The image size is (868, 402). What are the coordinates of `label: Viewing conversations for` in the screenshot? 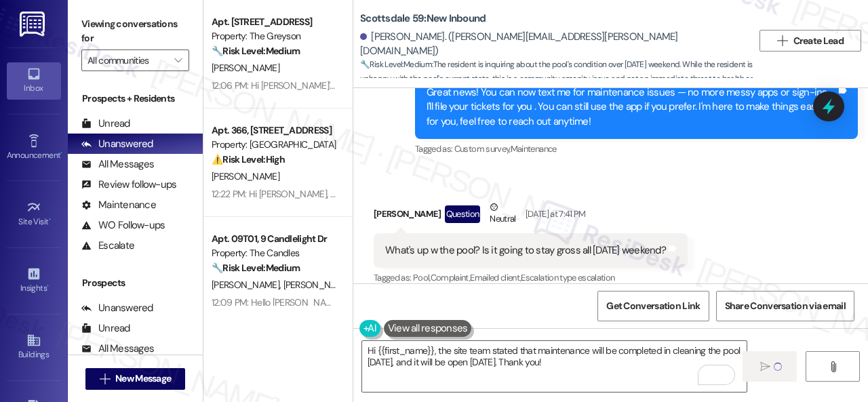 It's located at (135, 31).